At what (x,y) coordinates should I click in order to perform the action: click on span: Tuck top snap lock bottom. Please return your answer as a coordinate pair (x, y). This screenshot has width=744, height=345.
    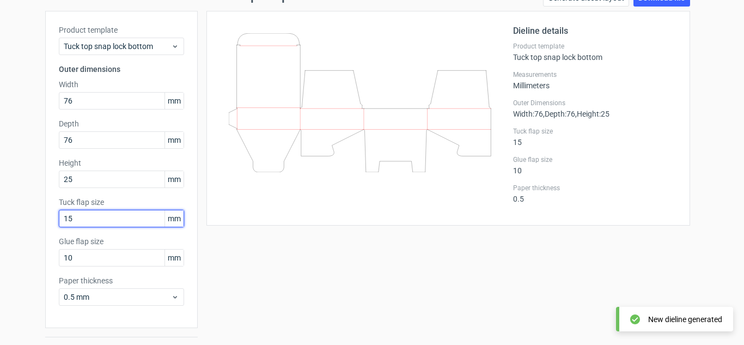
    Looking at the image, I should click on (117, 46).